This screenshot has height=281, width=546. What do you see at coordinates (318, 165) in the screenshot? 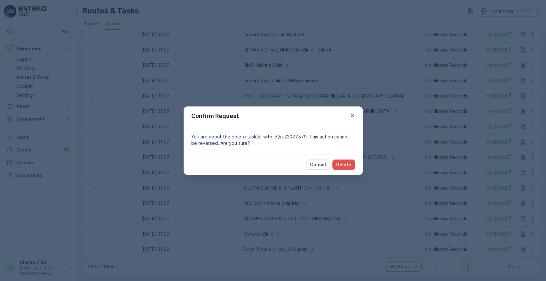
I see `button: Cancel` at bounding box center [318, 165].